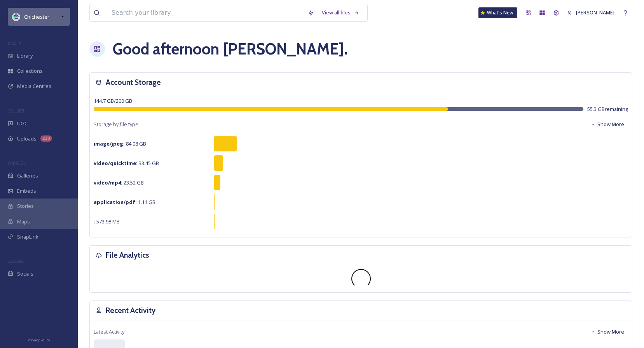 This screenshot has height=348, width=644. Describe the element at coordinates (127, 163) in the screenshot. I see `span: 33.45 GB` at that location.